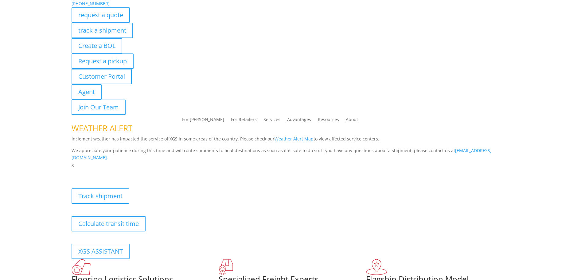 The width and height of the screenshot is (585, 280). Describe the element at coordinates (108, 223) in the screenshot. I see `a: Calculate transit time` at that location.